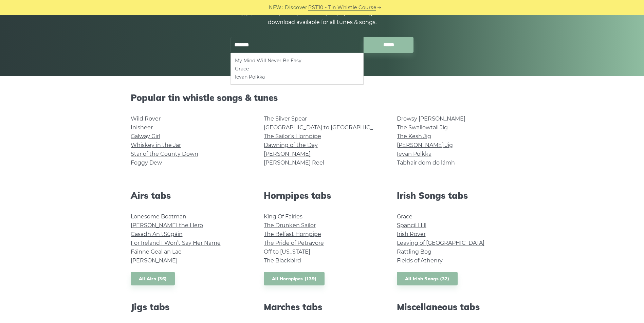 The width and height of the screenshot is (644, 323). Describe the element at coordinates (292, 234) in the screenshot. I see `a: The Belfast Hornpipe` at that location.